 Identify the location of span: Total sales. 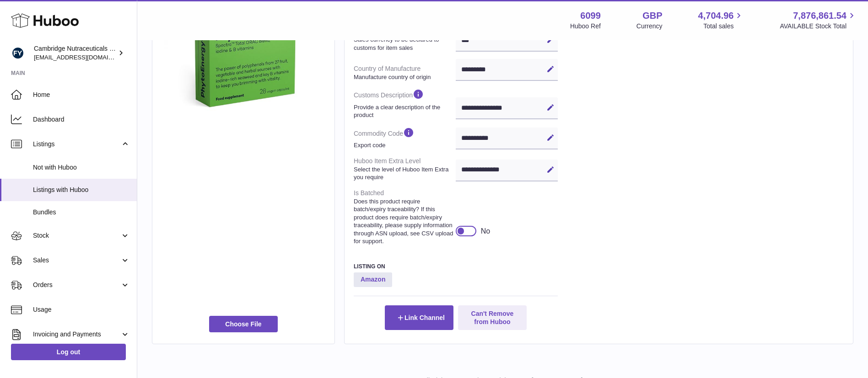
(724, 26).